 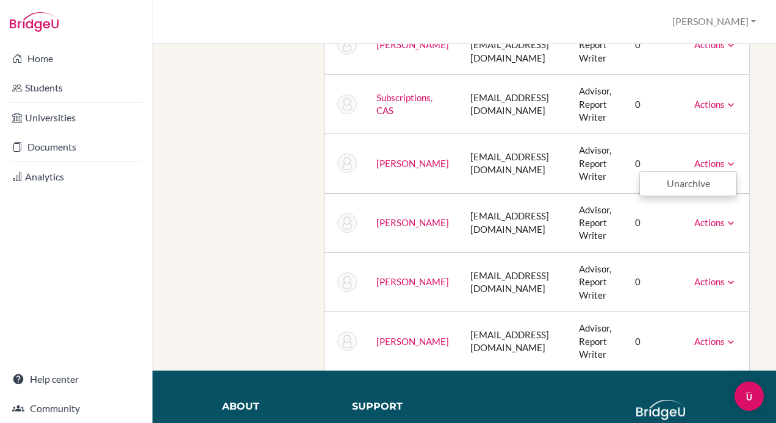 What do you see at coordinates (347, 104) in the screenshot?
I see `img: (Archived) CAS Subscriptions` at bounding box center [347, 104].